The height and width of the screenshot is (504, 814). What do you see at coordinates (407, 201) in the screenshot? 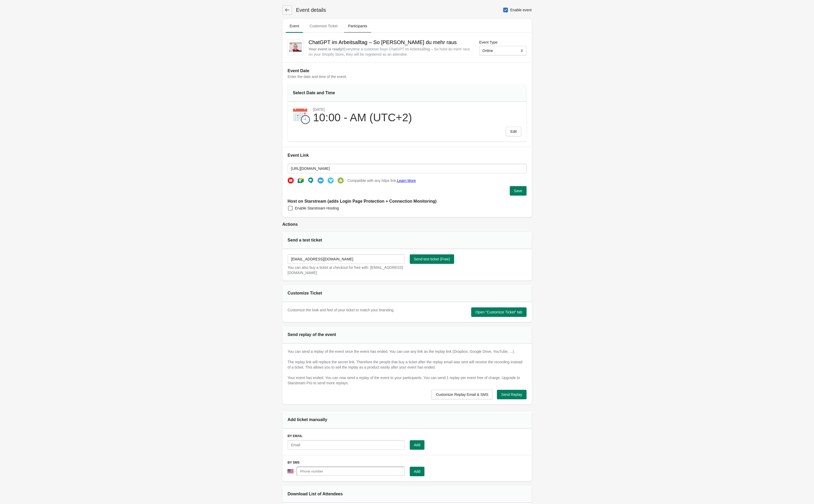
I see `h2: Host on Starstream (adds Login Page Protection + Connection Monitoring)` at bounding box center [407, 201].